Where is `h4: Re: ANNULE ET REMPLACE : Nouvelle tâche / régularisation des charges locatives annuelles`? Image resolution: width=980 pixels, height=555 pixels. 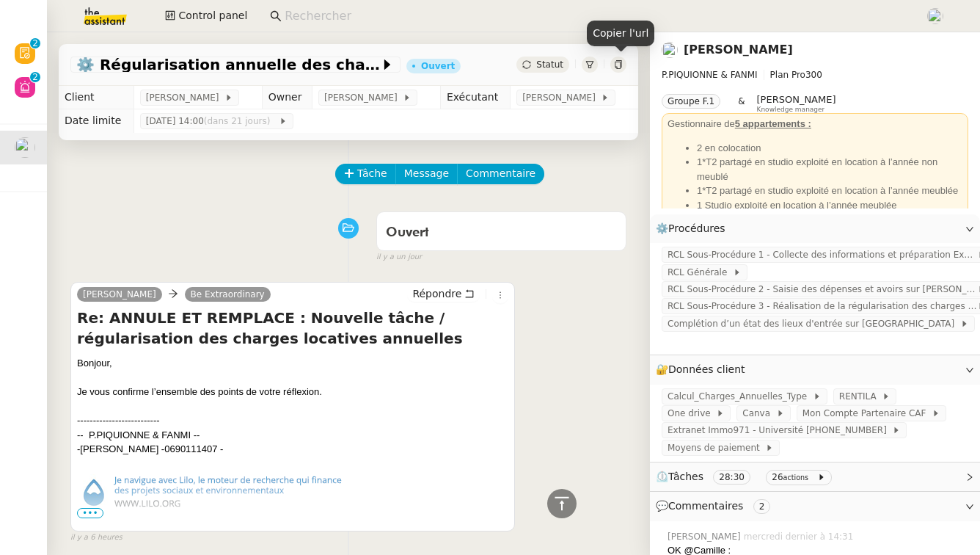 h4: Re: ANNULE ET REMPLACE : Nouvelle tâche / régularisation des charges locatives annuelles is located at coordinates (293, 328).